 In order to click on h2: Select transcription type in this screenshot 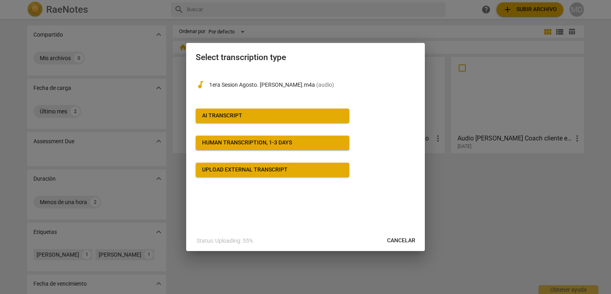, I will do `click(305, 57)`.